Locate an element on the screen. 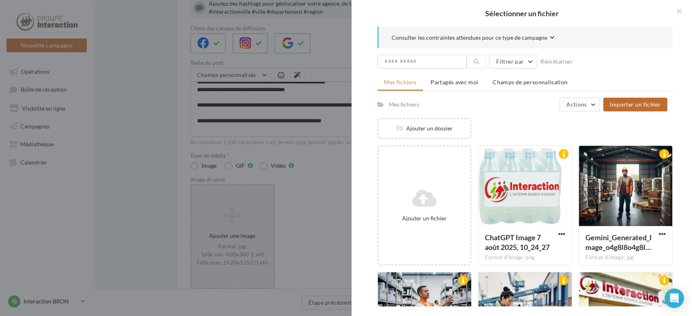 The width and height of the screenshot is (692, 316). span: Importer un fichier is located at coordinates (635, 104).